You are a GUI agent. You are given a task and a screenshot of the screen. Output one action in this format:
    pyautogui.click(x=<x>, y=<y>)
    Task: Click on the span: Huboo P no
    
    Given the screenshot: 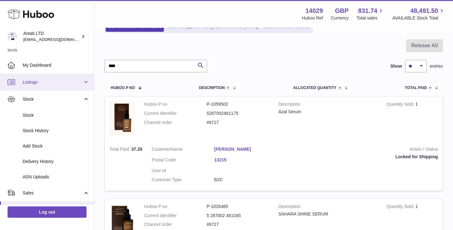 What is the action you would take?
    pyautogui.click(x=123, y=88)
    